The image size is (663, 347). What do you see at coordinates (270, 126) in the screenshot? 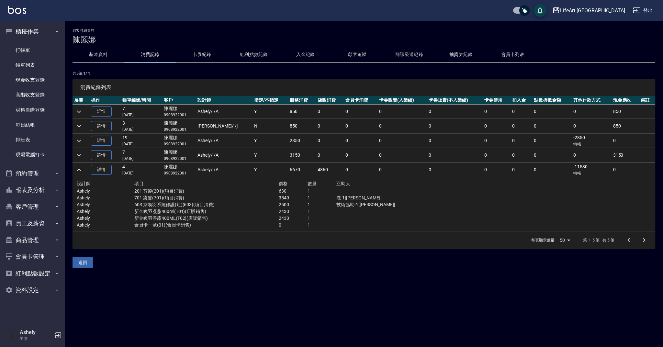
I see `td: N` at bounding box center [270, 126].